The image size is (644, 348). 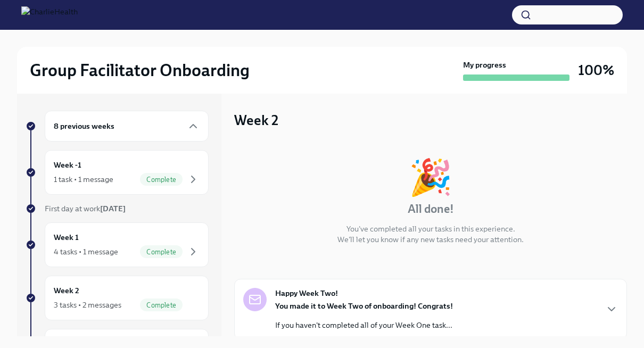 I want to click on p: We'll let you know if any new tasks need your attention., so click(x=430, y=239).